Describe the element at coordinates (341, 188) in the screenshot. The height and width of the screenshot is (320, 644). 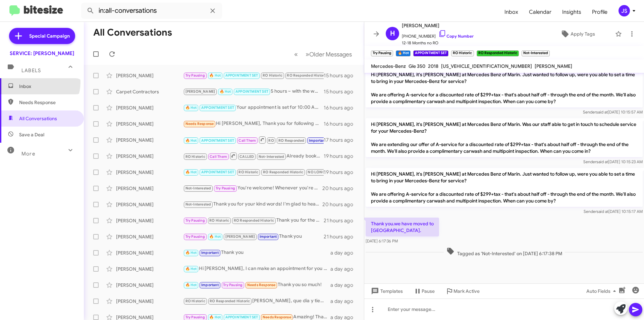
I see `div: 20 hours ago` at that location.